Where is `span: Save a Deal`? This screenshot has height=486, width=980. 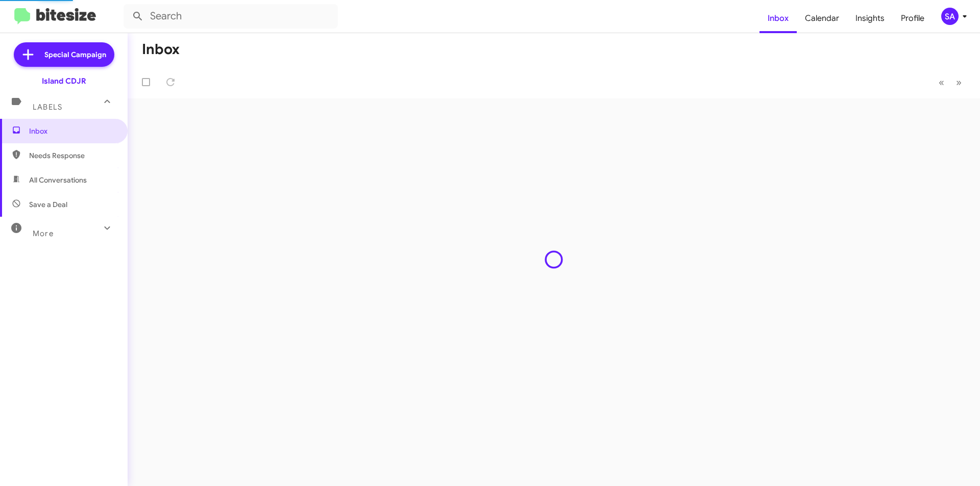
span: Save a Deal is located at coordinates (48, 204).